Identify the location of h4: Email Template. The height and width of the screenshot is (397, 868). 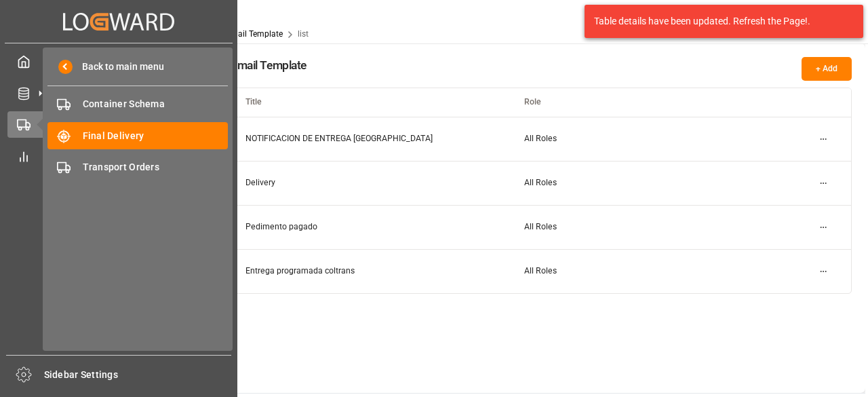
(268, 65).